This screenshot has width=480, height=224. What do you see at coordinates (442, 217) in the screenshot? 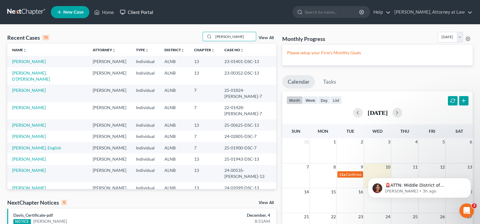
I see `span: 26` at bounding box center [442, 217].